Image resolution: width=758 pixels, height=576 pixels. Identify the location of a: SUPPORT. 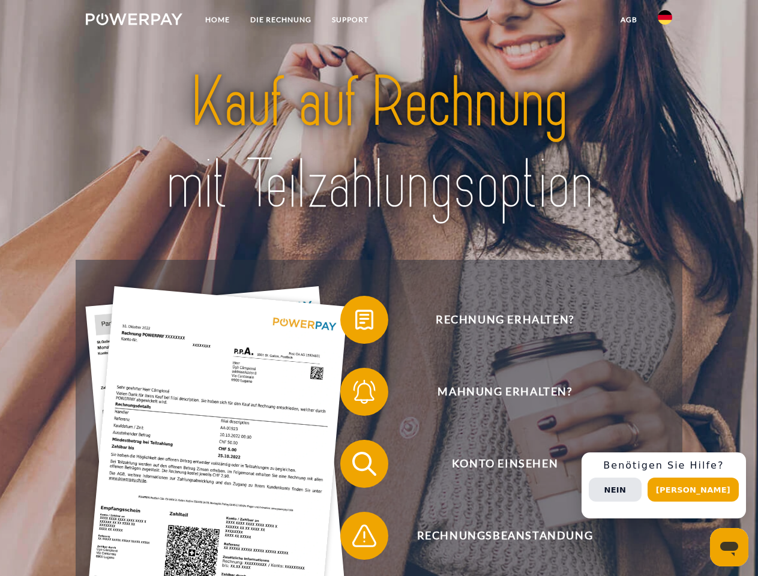
(350, 20).